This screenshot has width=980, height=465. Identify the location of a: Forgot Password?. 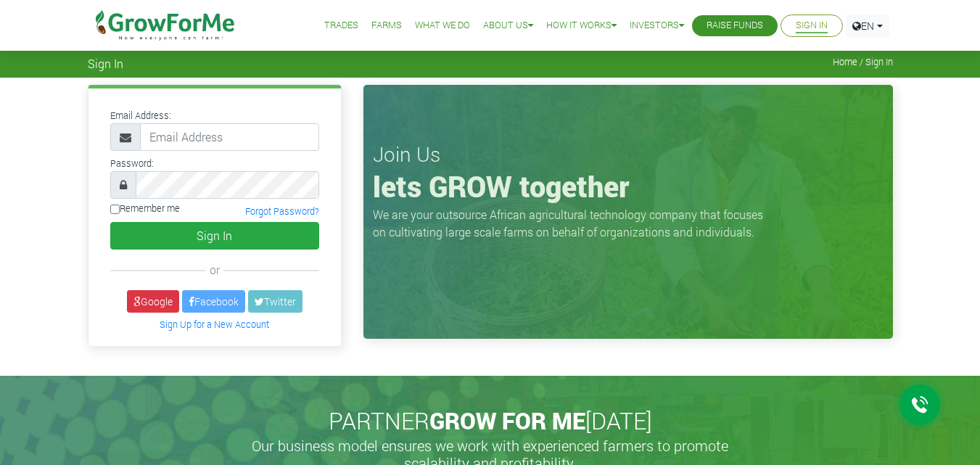
(282, 211).